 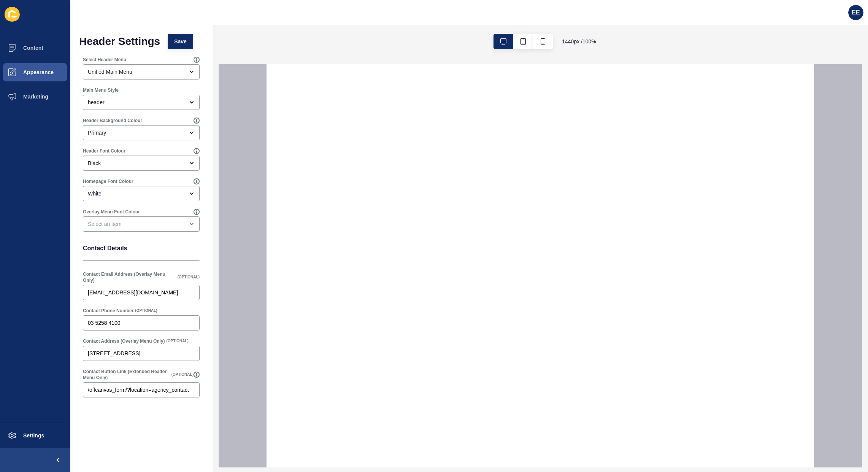 I want to click on label: Header Background Colour, so click(x=113, y=120).